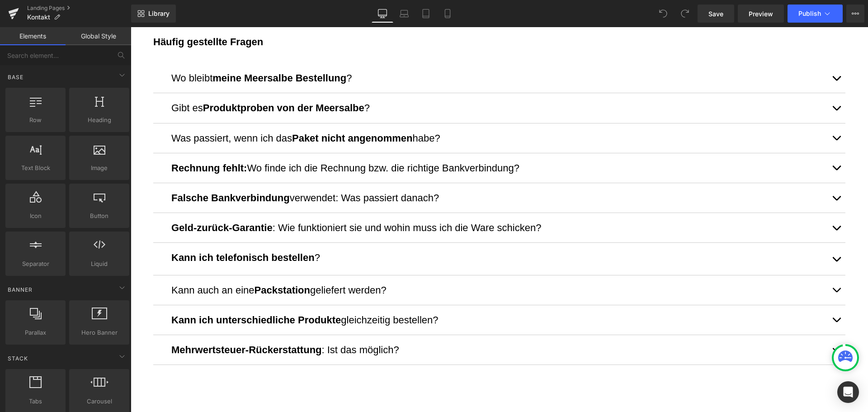 The height and width of the screenshot is (412, 868). Describe the element at coordinates (35, 120) in the screenshot. I see `span: Row` at that location.